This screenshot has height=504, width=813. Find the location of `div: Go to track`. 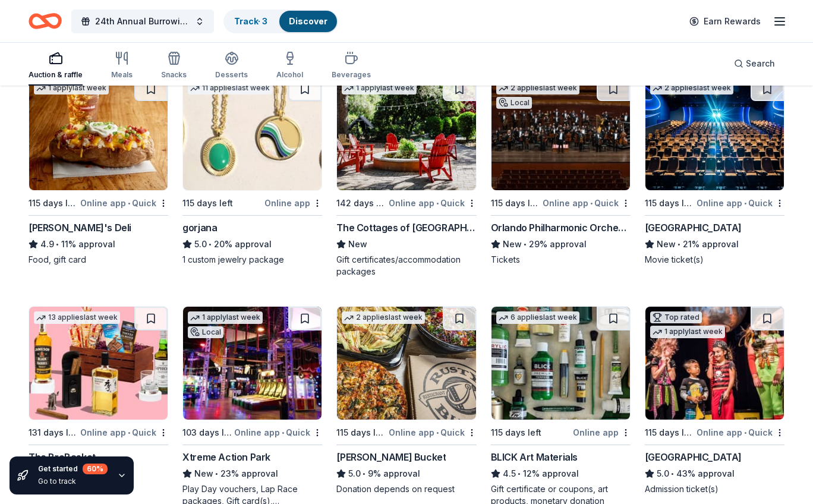

div: Go to track is located at coordinates (73, 481).